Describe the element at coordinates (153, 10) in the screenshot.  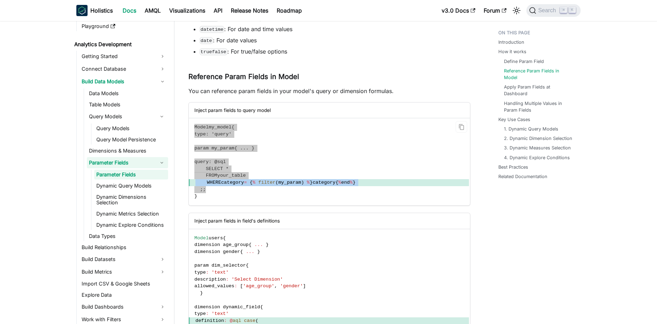
I see `a: AMQL` at that location.